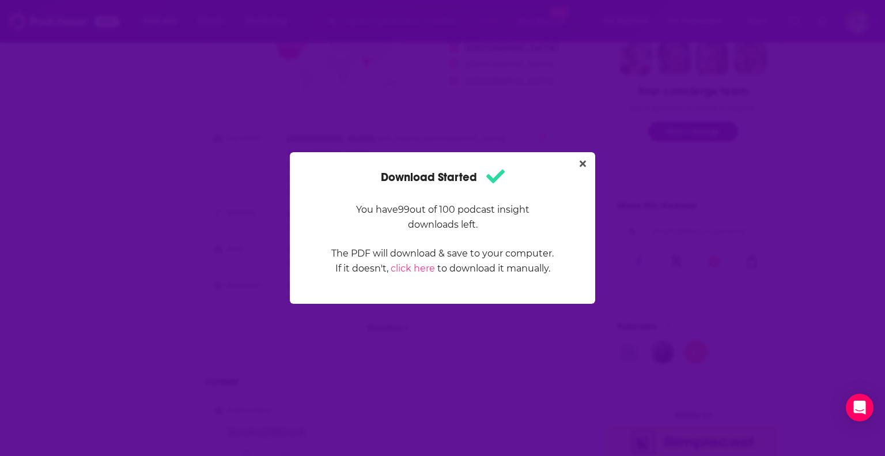 The image size is (885, 456). What do you see at coordinates (860, 407) in the screenshot?
I see `div: Open Intercom Messenger` at bounding box center [860, 407].